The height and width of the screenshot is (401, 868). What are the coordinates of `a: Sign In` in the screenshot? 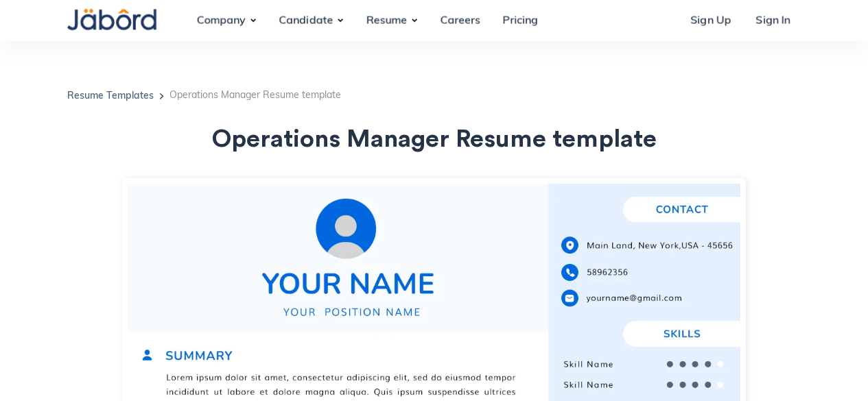 It's located at (773, 21).